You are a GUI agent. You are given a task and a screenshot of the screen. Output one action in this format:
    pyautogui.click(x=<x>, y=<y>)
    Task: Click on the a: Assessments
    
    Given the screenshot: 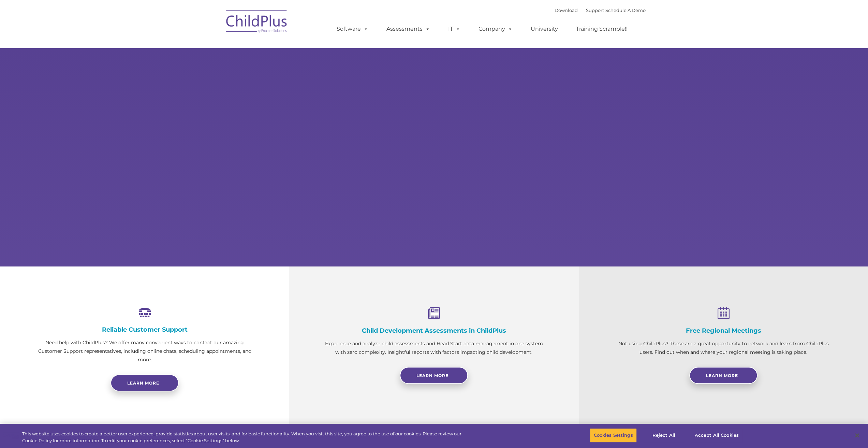 What is the action you would take?
    pyautogui.click(x=408, y=29)
    